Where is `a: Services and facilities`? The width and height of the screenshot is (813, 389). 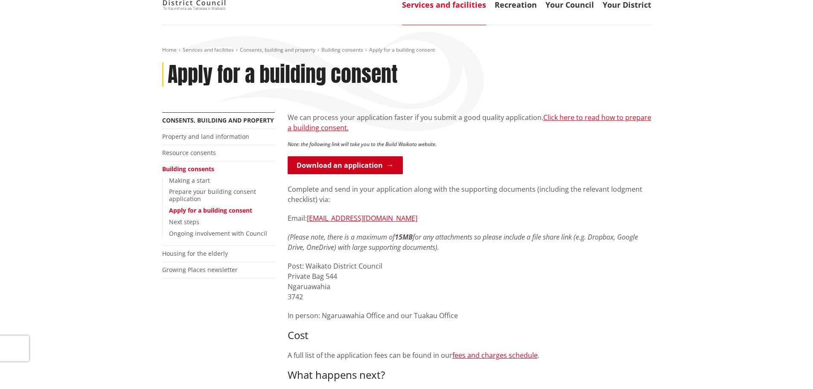
a: Services and facilities is located at coordinates (208, 50).